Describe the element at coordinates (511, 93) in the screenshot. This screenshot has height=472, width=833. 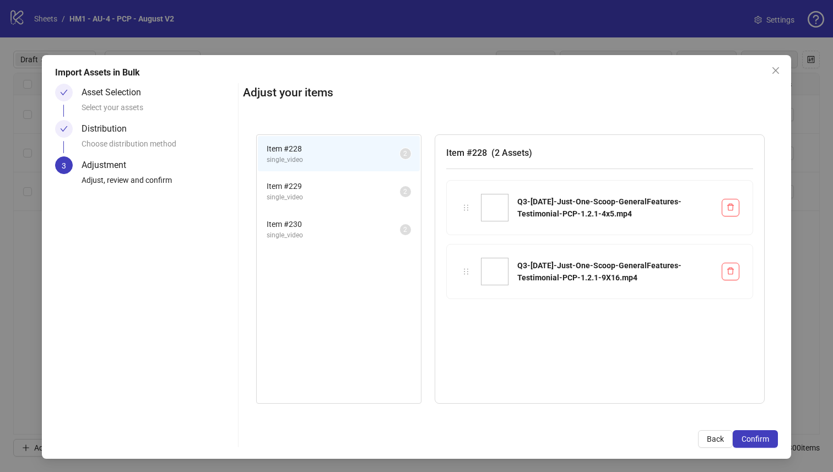
I see `h2: Adjust your items` at that location.